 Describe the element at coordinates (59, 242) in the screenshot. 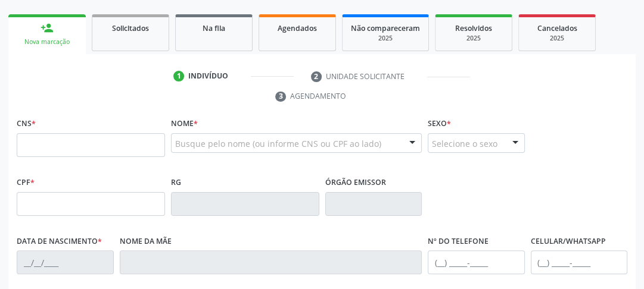

I see `label: Data de nascimento` at that location.